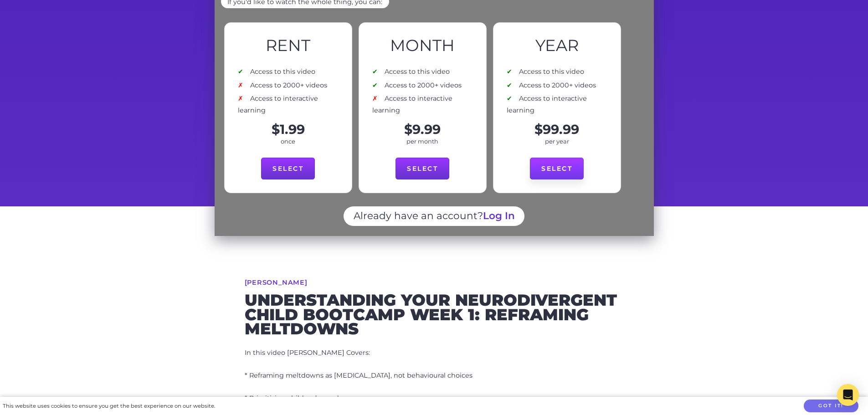 This screenshot has height=415, width=868. I want to click on p: * Prioritizing children’s needs, so click(434, 398).